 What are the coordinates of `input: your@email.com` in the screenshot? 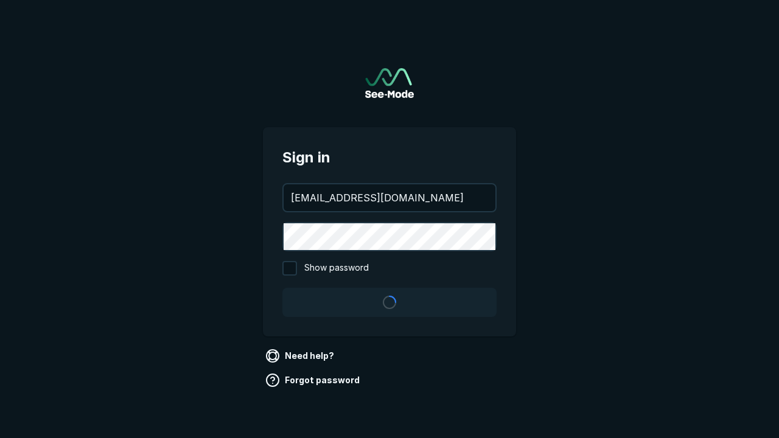 It's located at (390, 198).